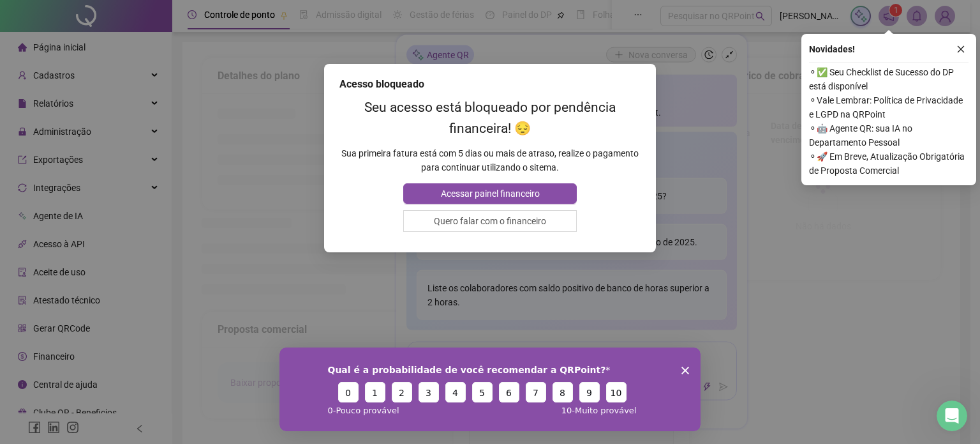 This screenshot has width=980, height=444. What do you see at coordinates (490, 160) in the screenshot?
I see `p: Sua primeira fatura está com 5 dias ou mais de atraso, realize o pagamento para continuar utiliza...` at bounding box center [490, 160].